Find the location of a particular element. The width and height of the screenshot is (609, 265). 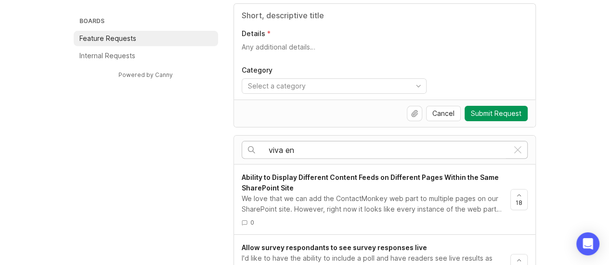

textarea: Details is located at coordinates (385, 52).